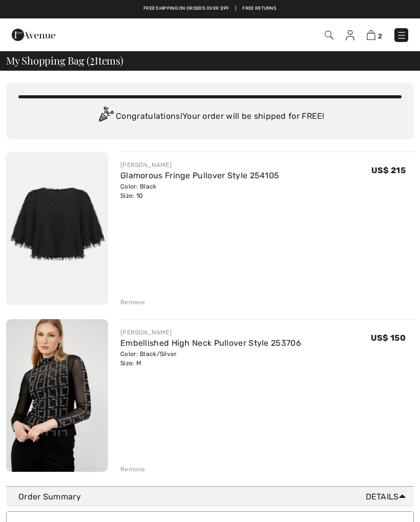 The height and width of the screenshot is (522, 420). Describe the element at coordinates (210, 117) in the screenshot. I see `div: Congratulations! Your order will be shipped for FREE!` at that location.